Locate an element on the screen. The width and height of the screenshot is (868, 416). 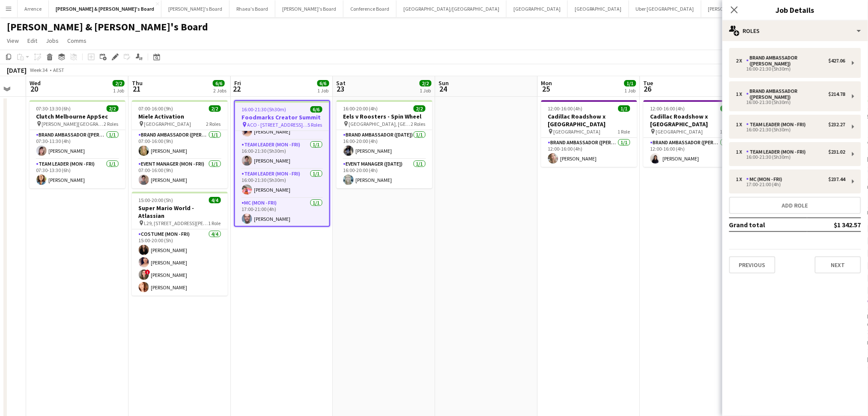
div: Roles is located at coordinates (795, 31).